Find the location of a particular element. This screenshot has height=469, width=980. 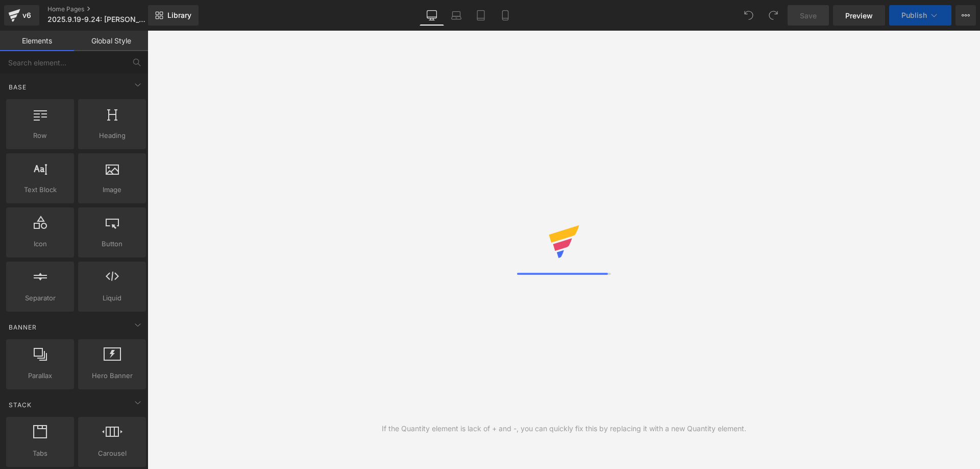

a: Home Pages is located at coordinates (106, 9).